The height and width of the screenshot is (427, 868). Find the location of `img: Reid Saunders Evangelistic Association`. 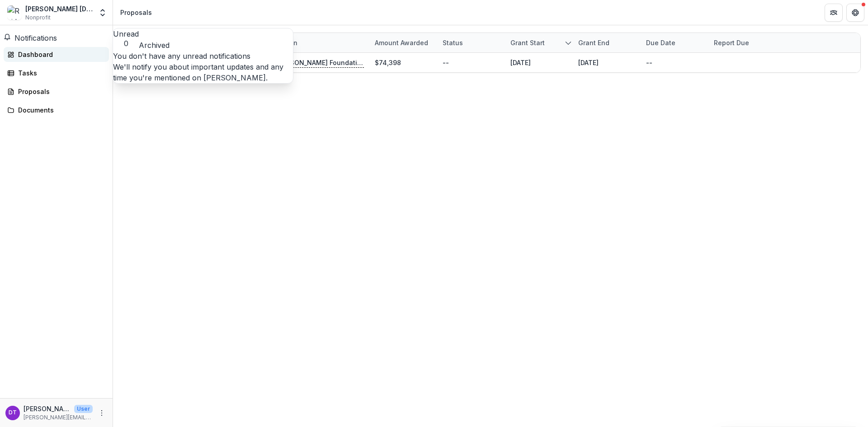

img: Reid Saunders Evangelistic Association is located at coordinates (15, 13).